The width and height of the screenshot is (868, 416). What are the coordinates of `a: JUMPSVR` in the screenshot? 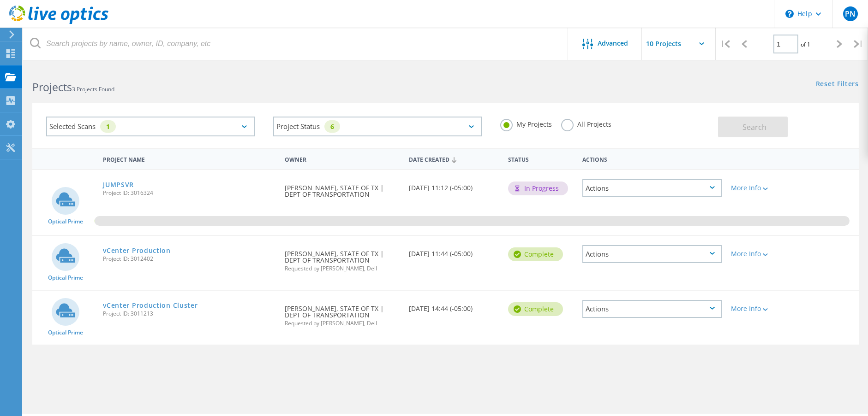 It's located at (118, 185).